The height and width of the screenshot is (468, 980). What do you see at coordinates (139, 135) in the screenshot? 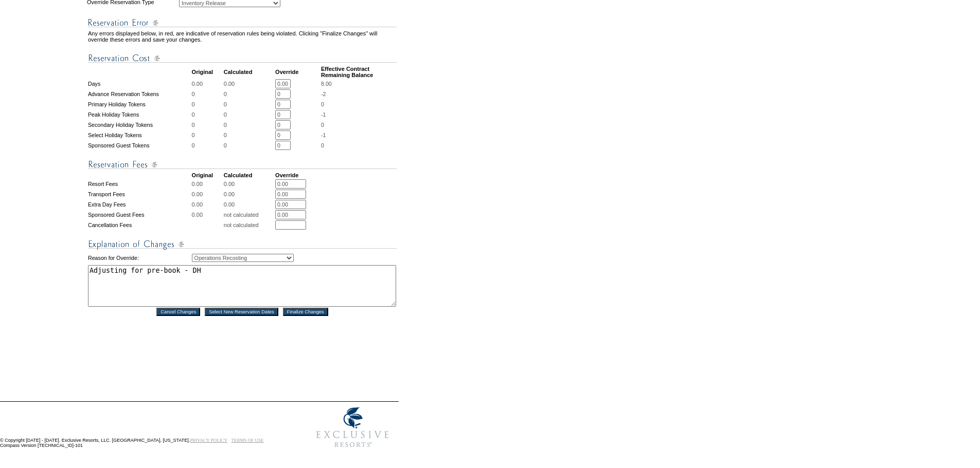
I see `td: Select Holiday Tokens` at bounding box center [139, 135].